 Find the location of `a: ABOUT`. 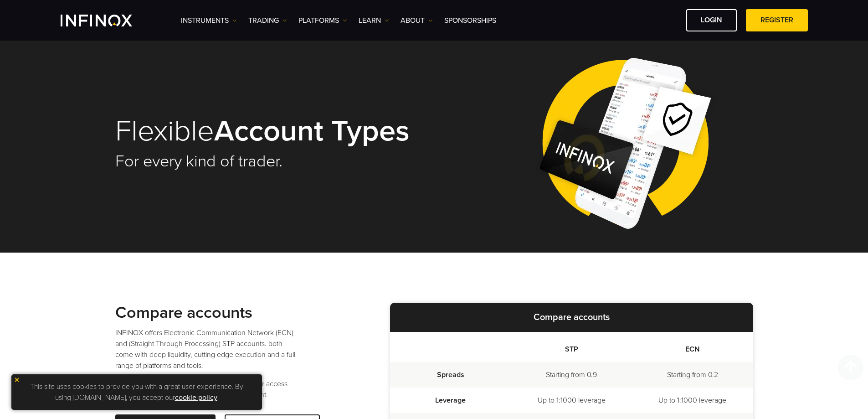

a: ABOUT is located at coordinates (416, 21).